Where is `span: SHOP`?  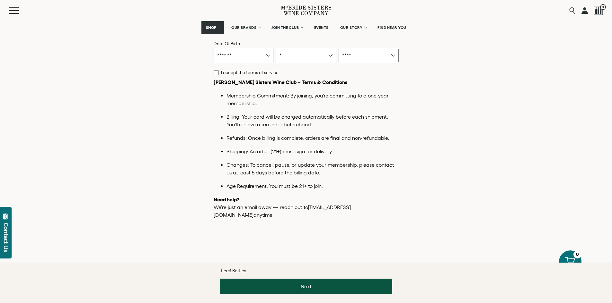 span: SHOP is located at coordinates (211, 28).